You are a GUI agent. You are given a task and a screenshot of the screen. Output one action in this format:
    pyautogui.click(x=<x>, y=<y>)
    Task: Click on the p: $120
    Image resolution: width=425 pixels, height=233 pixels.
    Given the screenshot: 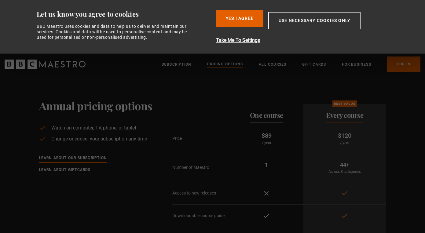 What is the action you would take?
    pyautogui.click(x=345, y=136)
    